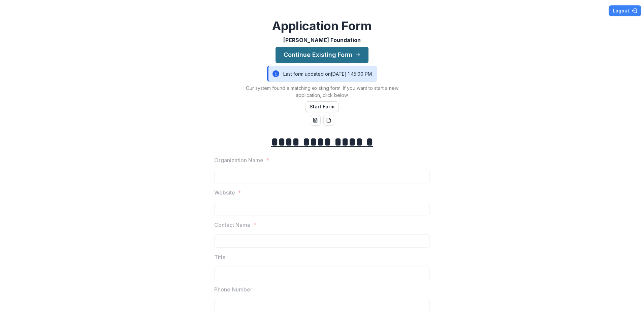 The image size is (644, 311). Describe the element at coordinates (239, 160) in the screenshot. I see `p: Organization Name` at that location.